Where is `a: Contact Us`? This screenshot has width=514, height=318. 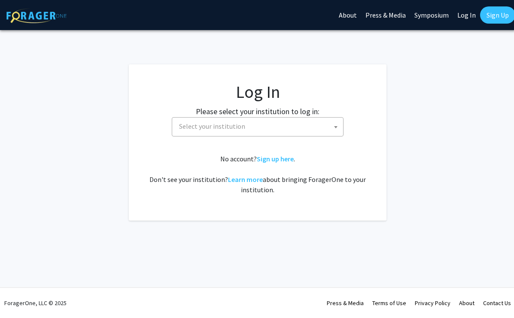
a: Contact Us is located at coordinates (497, 303).